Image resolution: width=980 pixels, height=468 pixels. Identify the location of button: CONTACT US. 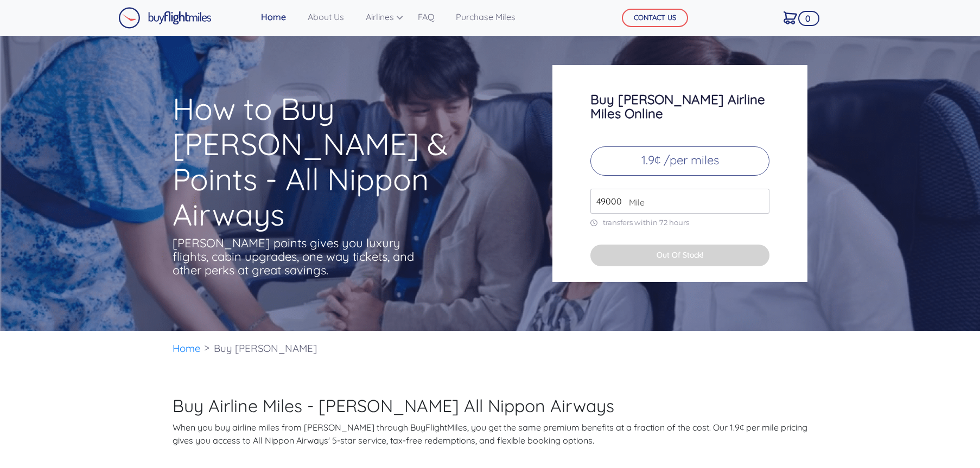
(655, 18).